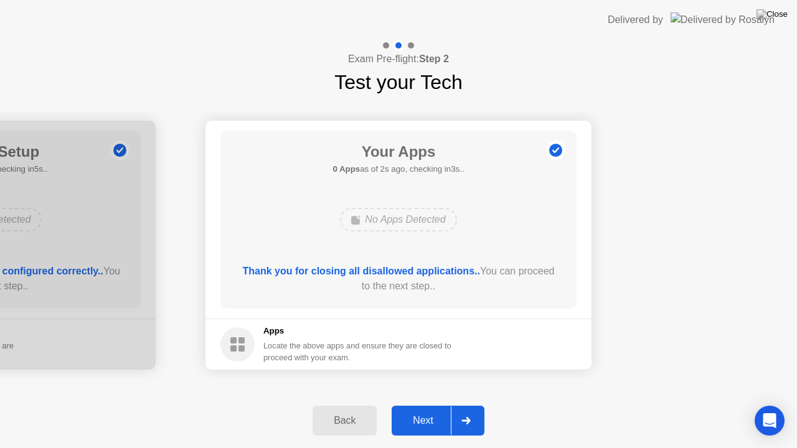 Image resolution: width=797 pixels, height=448 pixels. I want to click on h5: as of 2s ago, checking in3s.., so click(398, 169).